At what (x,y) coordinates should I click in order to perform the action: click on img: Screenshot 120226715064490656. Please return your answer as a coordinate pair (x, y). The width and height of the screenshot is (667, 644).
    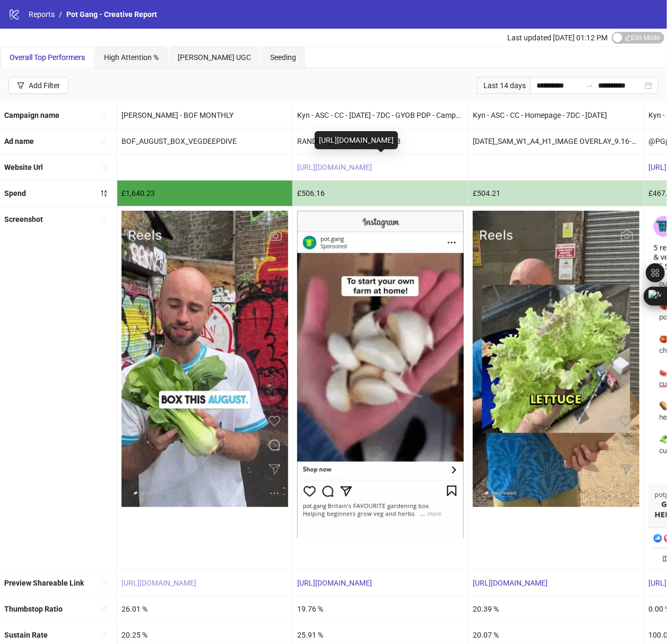
    Looking at the image, I should click on (556, 359).